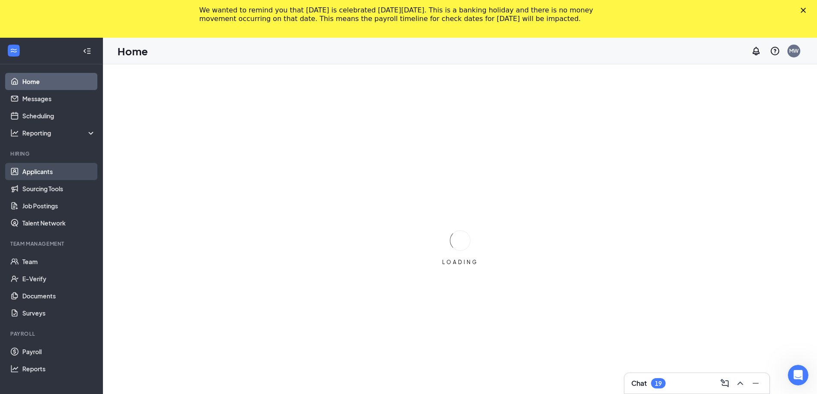 Image resolution: width=817 pixels, height=394 pixels. Describe the element at coordinates (794, 51) in the screenshot. I see `div: MW` at that location.